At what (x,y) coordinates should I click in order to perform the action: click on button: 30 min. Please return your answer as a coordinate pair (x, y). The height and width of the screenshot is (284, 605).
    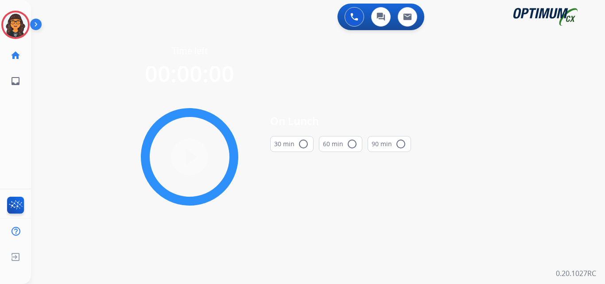
    Looking at the image, I should click on (292, 144).